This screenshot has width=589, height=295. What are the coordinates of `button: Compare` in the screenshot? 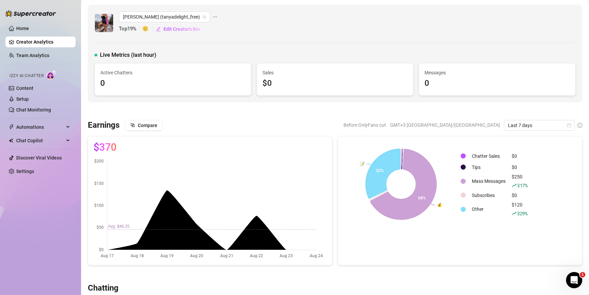 It's located at (144, 125).